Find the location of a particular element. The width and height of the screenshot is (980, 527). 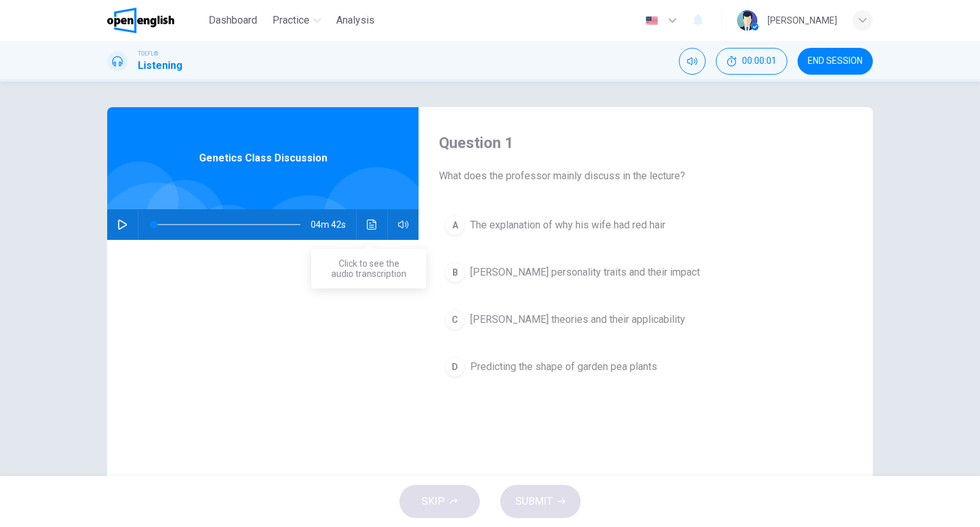

button: Analysis is located at coordinates (355, 20).